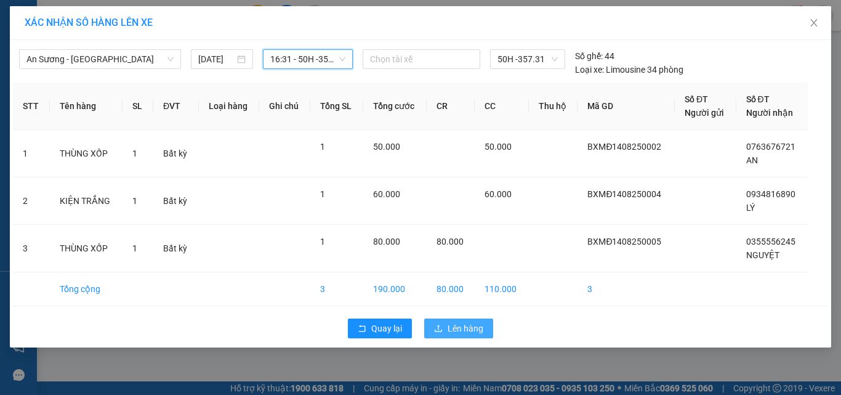  I want to click on span: Người nhận, so click(770, 113).